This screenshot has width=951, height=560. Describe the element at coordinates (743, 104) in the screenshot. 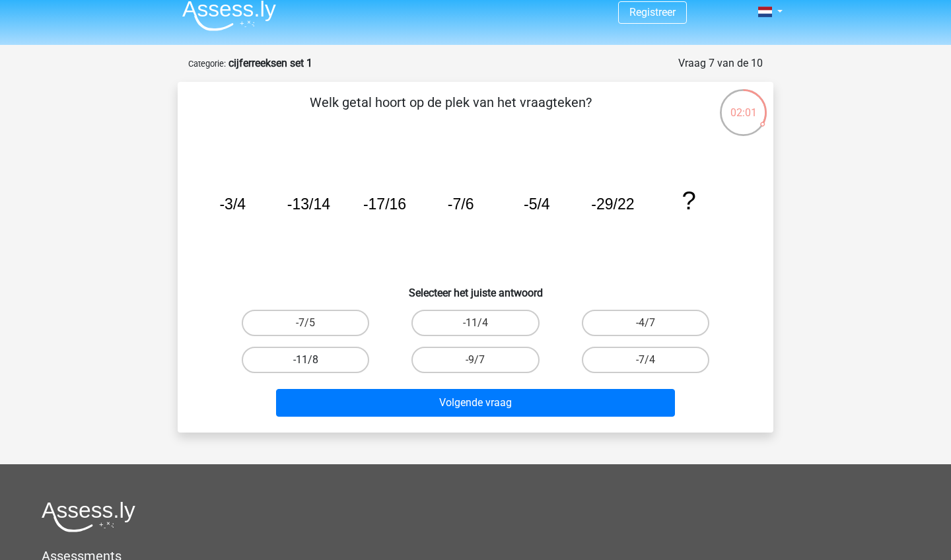

I see `div: 02:01` at that location.